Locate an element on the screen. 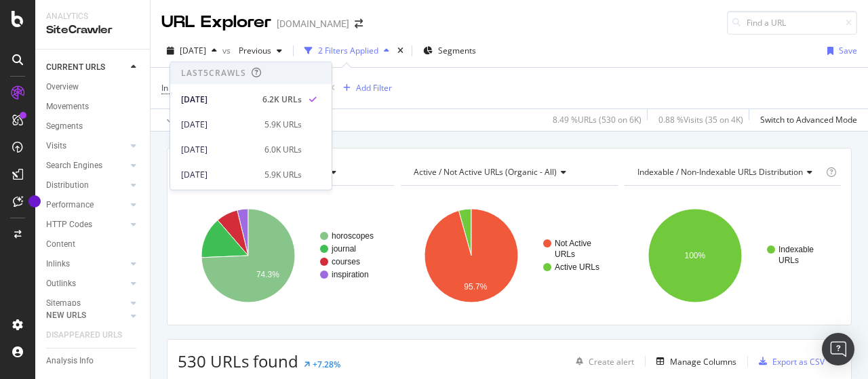 The image size is (868, 379). button: 2 Filters Applied is located at coordinates (346, 51).